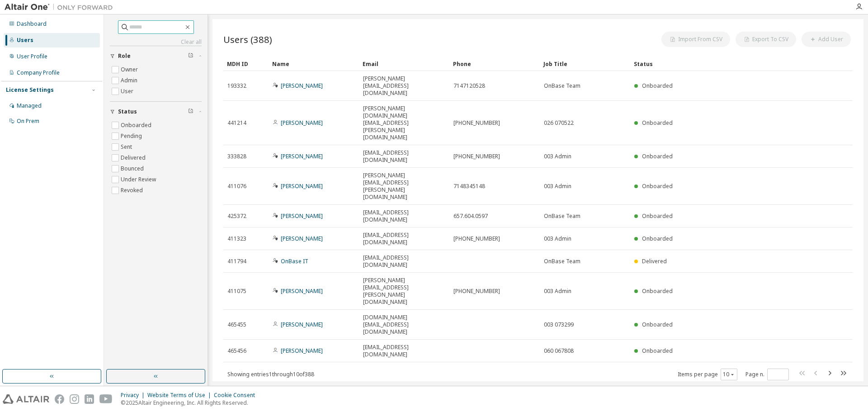 The image size is (868, 412). Describe the element at coordinates (156, 42) in the screenshot. I see `a: Clear all` at that location.